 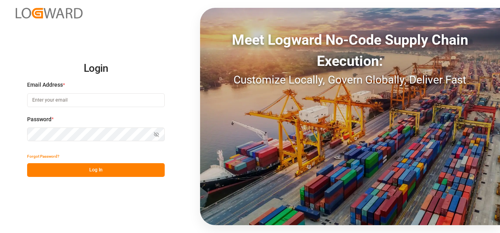 What do you see at coordinates (39, 120) in the screenshot?
I see `span: Password` at bounding box center [39, 120].